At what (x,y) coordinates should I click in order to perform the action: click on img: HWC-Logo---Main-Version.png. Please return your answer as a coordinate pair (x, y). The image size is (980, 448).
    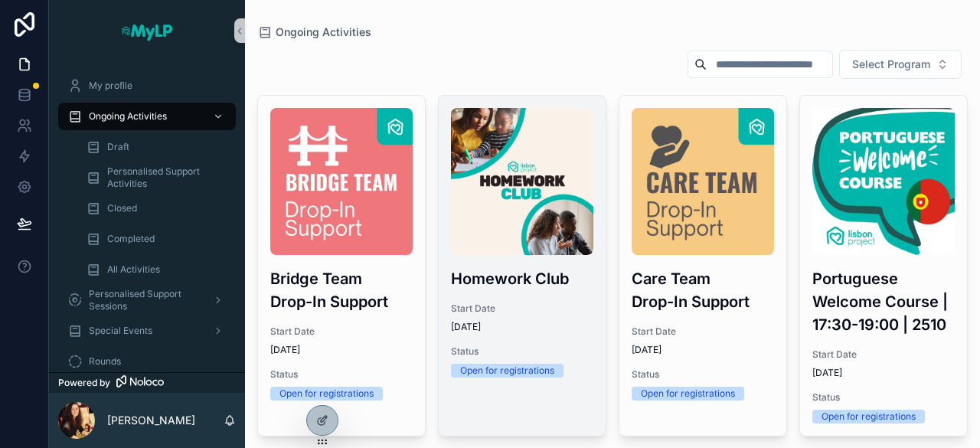
    Looking at the image, I should click on (522, 181).